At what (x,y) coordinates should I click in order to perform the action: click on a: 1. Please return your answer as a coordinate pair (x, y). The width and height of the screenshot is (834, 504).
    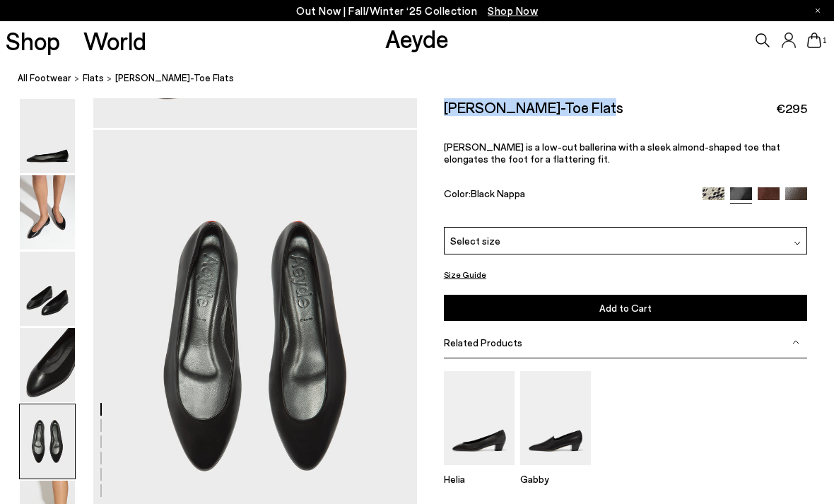
    Looking at the image, I should click on (814, 41).